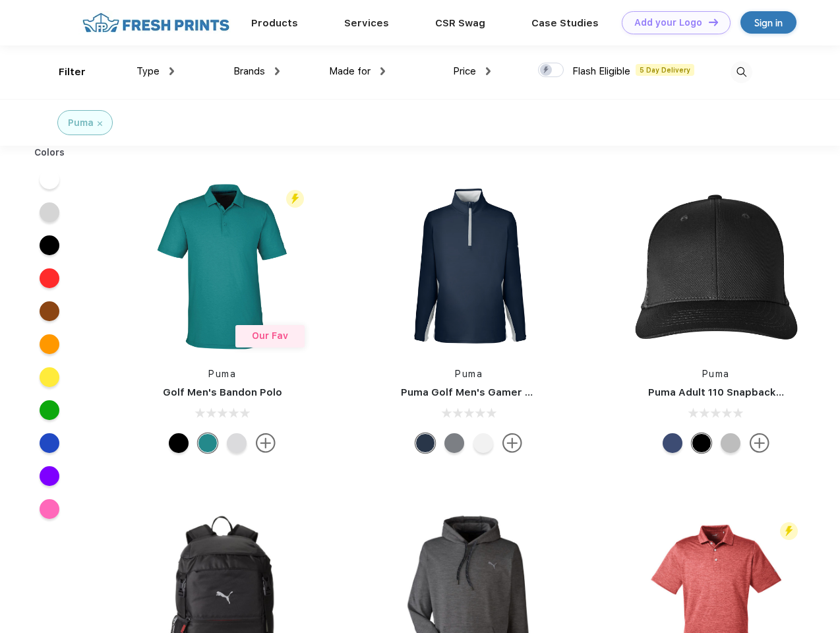 This screenshot has height=633, width=840. Describe the element at coordinates (483, 443) in the screenshot. I see `div: Bright White` at that location.